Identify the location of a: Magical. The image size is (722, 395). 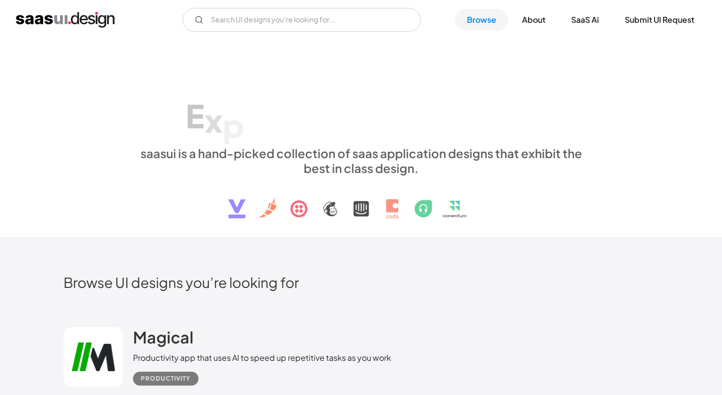
(163, 340).